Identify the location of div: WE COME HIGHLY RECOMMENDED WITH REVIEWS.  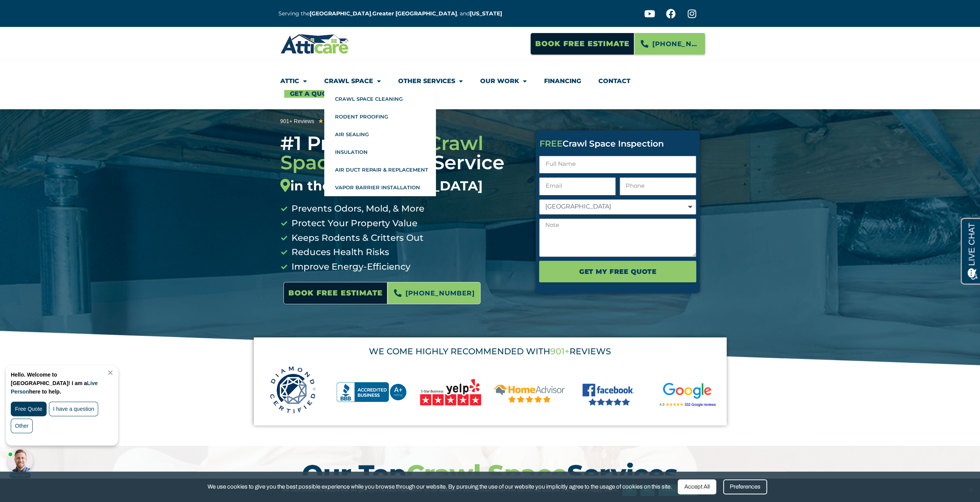
(490, 352).